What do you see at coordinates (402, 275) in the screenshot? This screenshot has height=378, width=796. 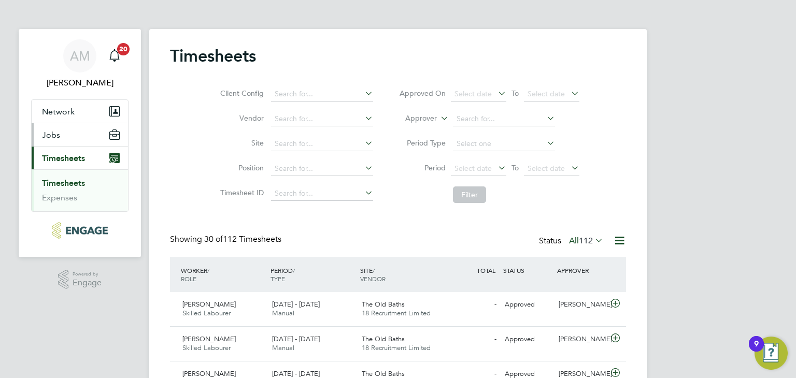 I see `div: SITE` at bounding box center [402, 275].